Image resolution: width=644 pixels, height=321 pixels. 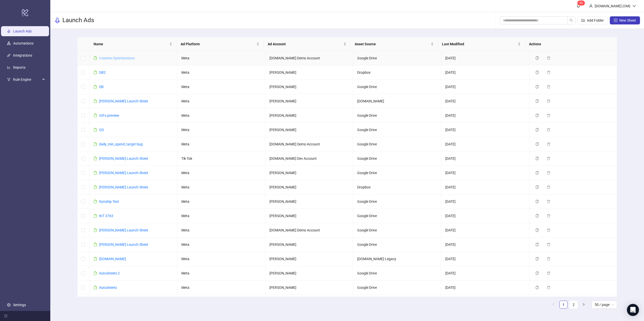 I want to click on th: Asset Source, so click(x=395, y=44).